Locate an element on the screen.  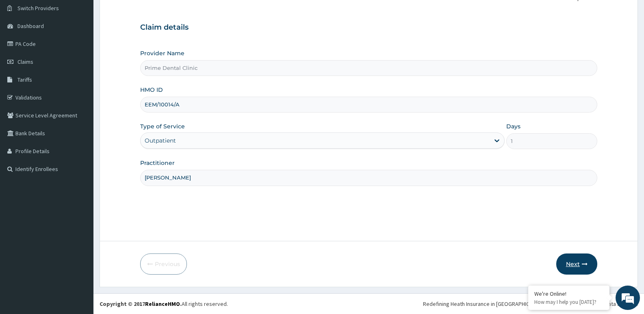
textarea: Type your message and hit 'Enter' is located at coordinates (79, 236).